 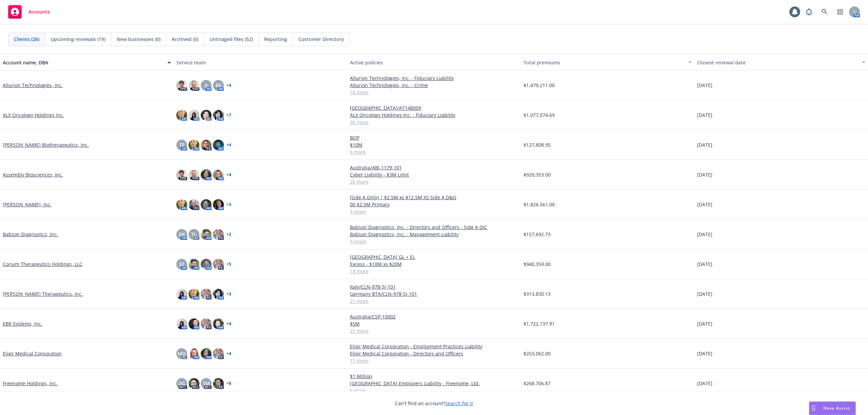 What do you see at coordinates (537, 353) in the screenshot?
I see `span: $253,062.00` at bounding box center [537, 353].